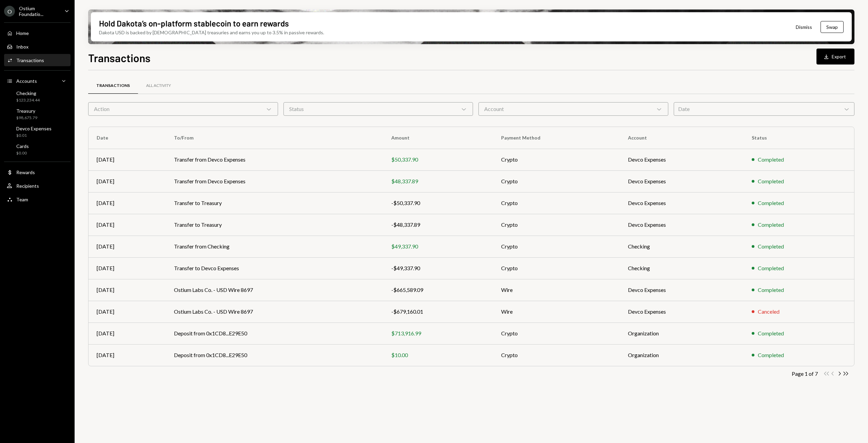  I want to click on div: Rewards, so click(25, 172).